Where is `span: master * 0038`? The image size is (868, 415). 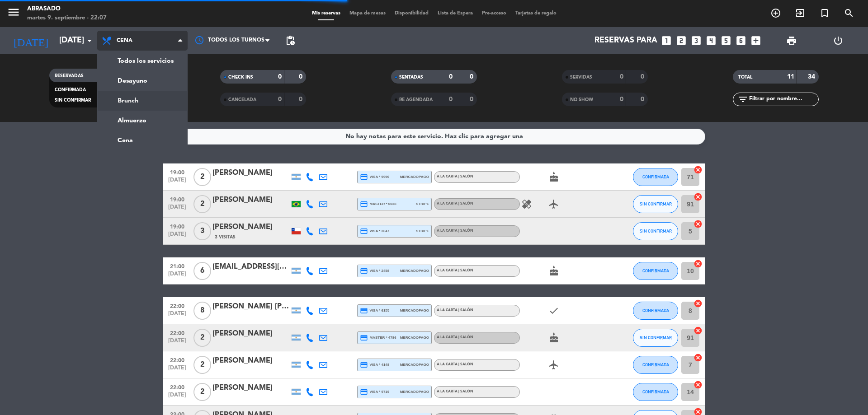
span: master * 0038 is located at coordinates (378, 204).